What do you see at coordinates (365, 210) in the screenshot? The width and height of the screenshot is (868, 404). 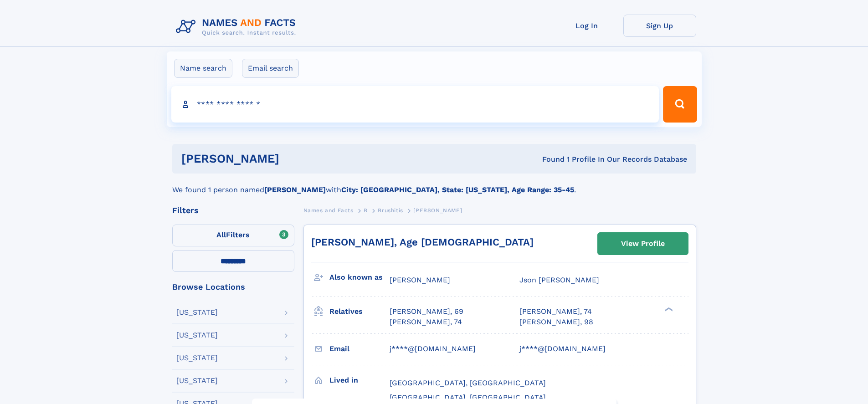 I see `span: B` at bounding box center [365, 210].